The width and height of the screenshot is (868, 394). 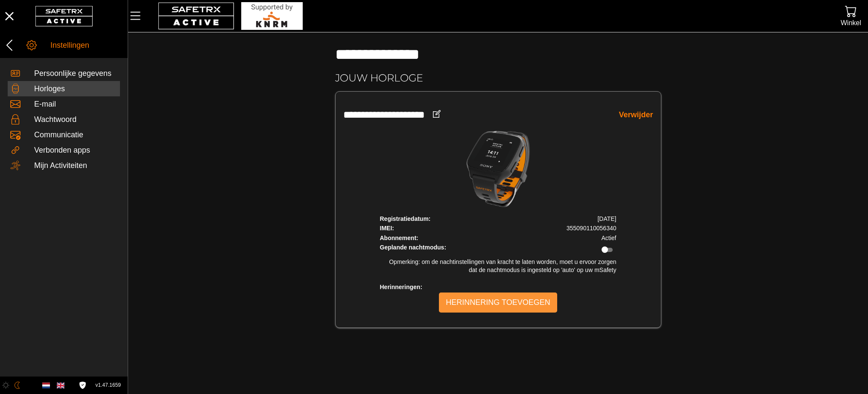 What do you see at coordinates (405, 219) in the screenshot?
I see `span: Registratiedatum` at bounding box center [405, 219].